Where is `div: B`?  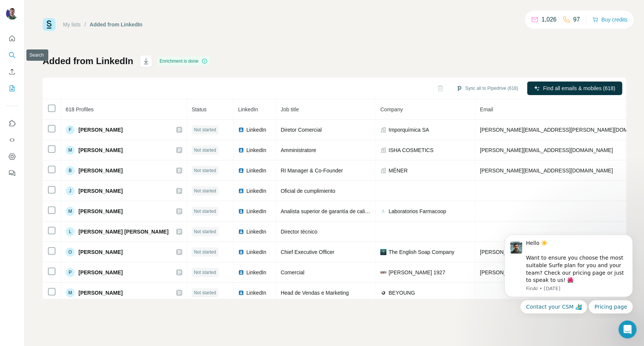
div: B is located at coordinates (70, 170).